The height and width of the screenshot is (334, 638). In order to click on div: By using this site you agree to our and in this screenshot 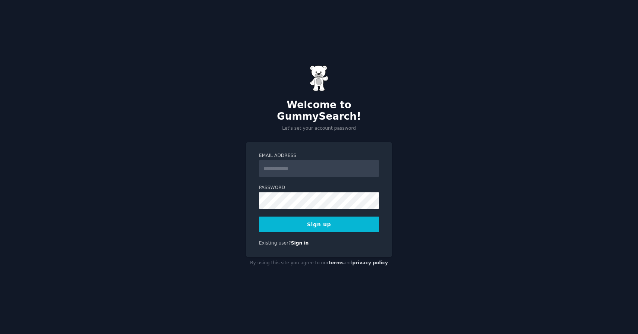, I will do `click(319, 264)`.